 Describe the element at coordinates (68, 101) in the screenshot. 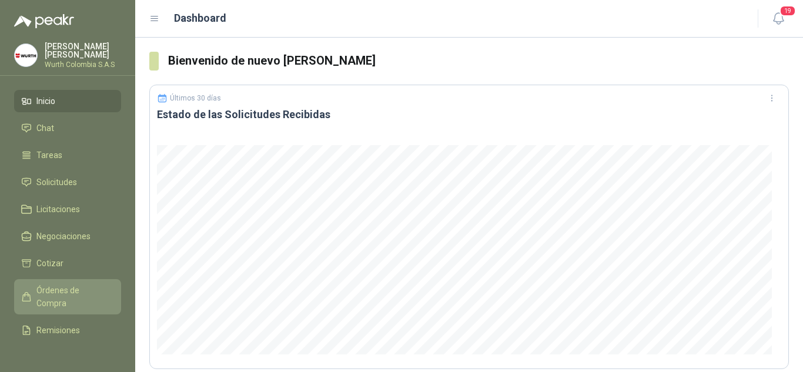

I see `a: Inicio` at that location.